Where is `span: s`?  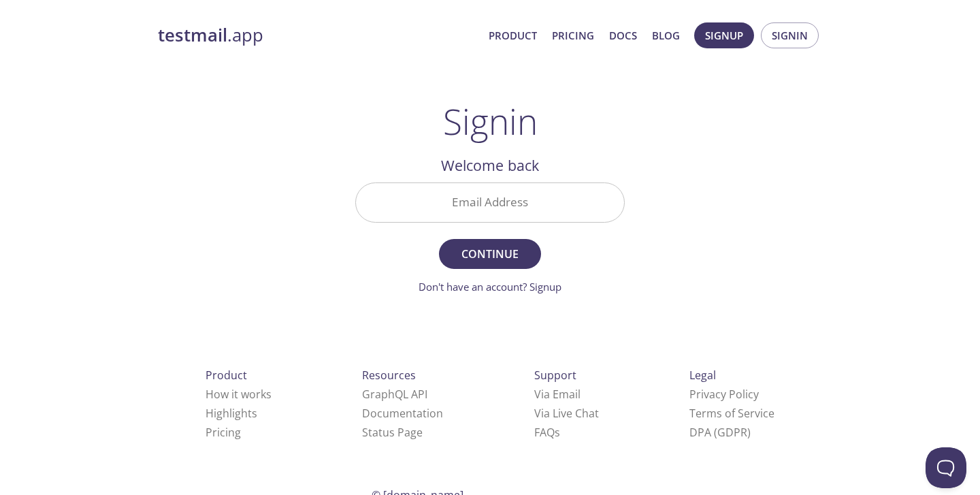
span: s is located at coordinates (558, 432).